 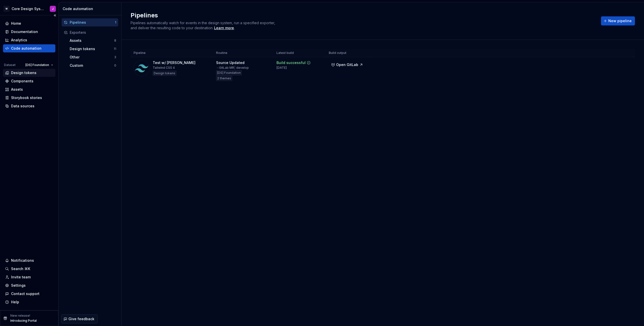 I want to click on div: 8, so click(x=115, y=40).